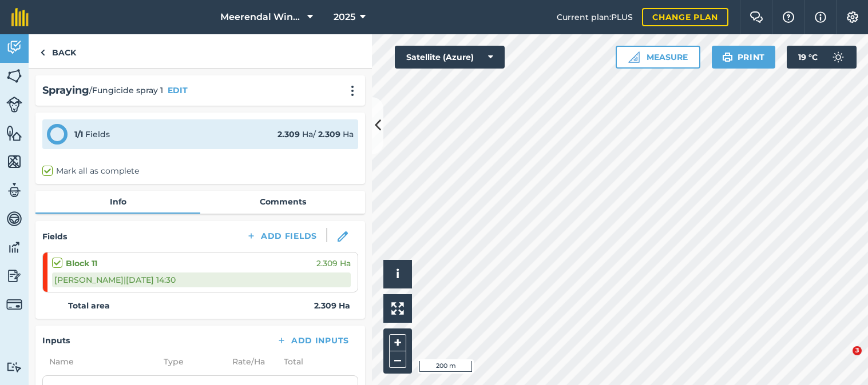 This screenshot has height=385, width=868. I want to click on h4: Inputs, so click(56, 341).